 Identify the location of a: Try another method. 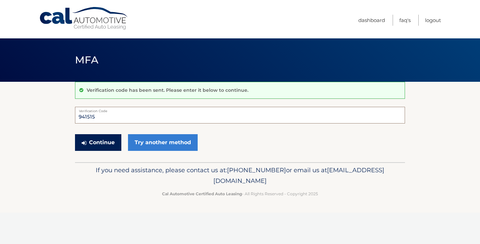
(163, 142).